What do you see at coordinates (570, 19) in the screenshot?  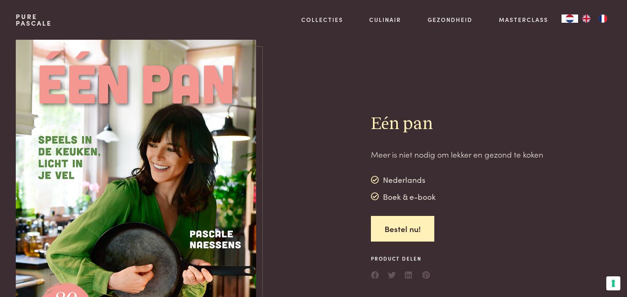 I see `a: NL` at bounding box center [570, 19].